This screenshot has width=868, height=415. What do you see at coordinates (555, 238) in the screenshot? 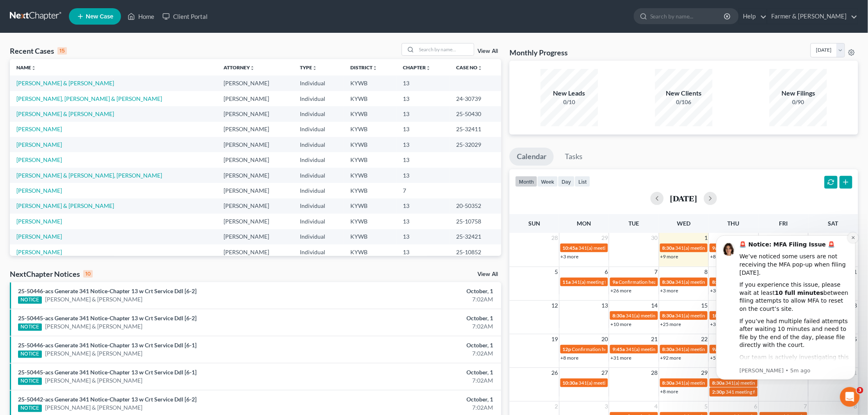
I see `span: 28` at bounding box center [555, 238].